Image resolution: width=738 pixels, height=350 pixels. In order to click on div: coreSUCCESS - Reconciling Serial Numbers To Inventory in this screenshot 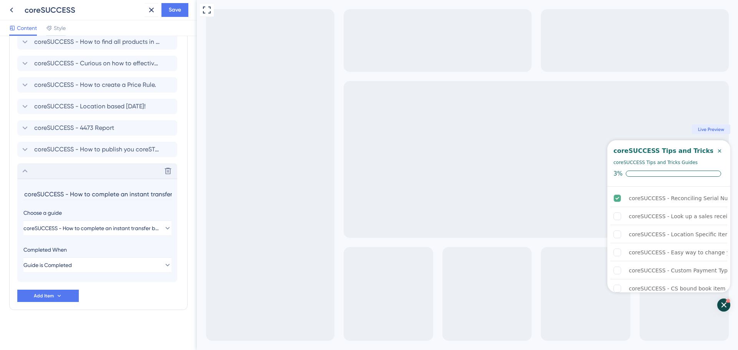, I will do `click(507, 198)`.